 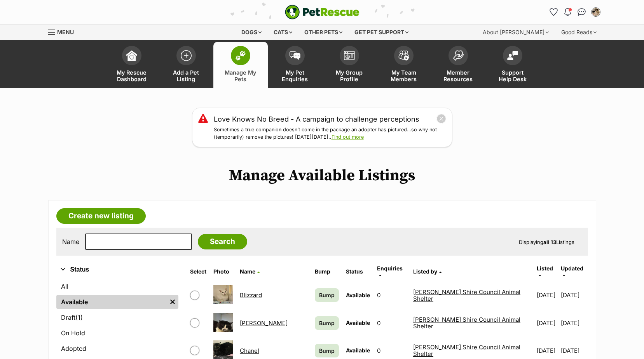 I want to click on button: My account, so click(x=596, y=12).